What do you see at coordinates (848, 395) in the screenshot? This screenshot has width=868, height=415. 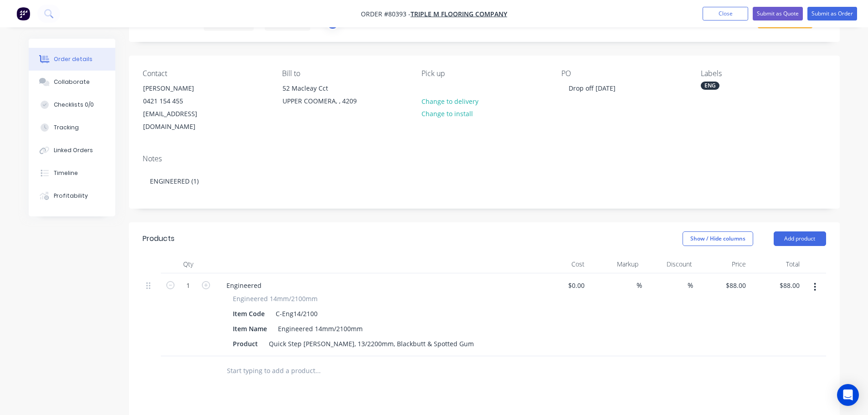 I see `div: Open Intercom Messenger` at bounding box center [848, 395].